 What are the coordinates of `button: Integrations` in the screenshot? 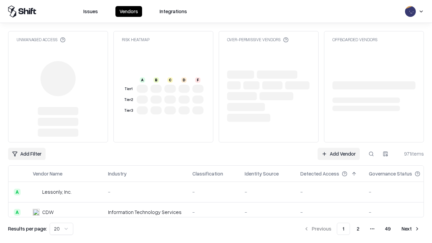 It's located at (173, 11).